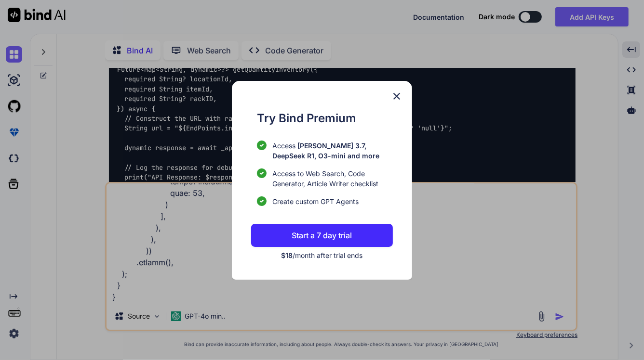  What do you see at coordinates (287, 255) in the screenshot?
I see `span: $18` at bounding box center [287, 255].